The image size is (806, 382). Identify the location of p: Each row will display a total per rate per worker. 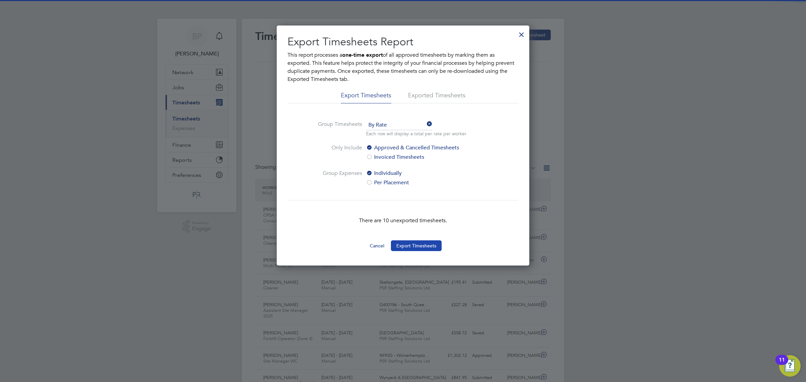
(416, 134).